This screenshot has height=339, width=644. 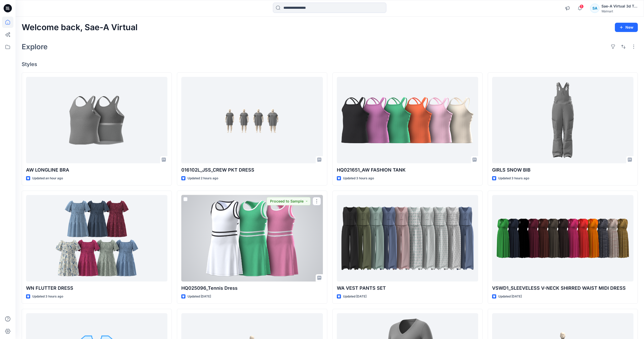 What do you see at coordinates (582, 7) in the screenshot?
I see `span: 5` at bounding box center [582, 7].